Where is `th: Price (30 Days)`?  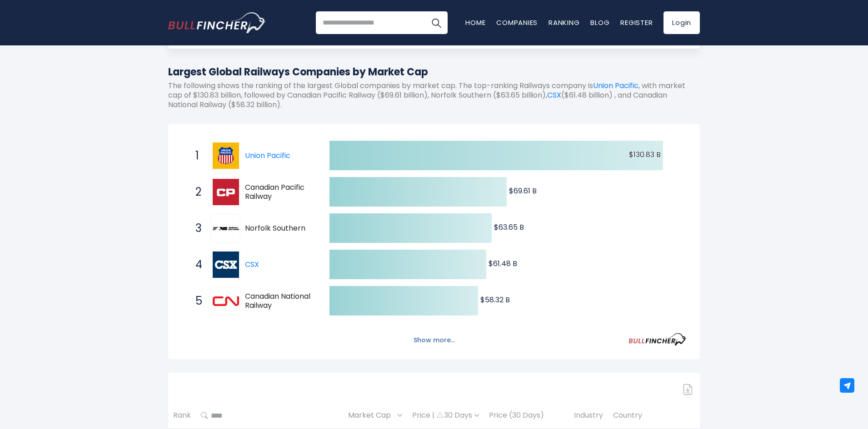 th: Price (30 Days) is located at coordinates (526, 416).